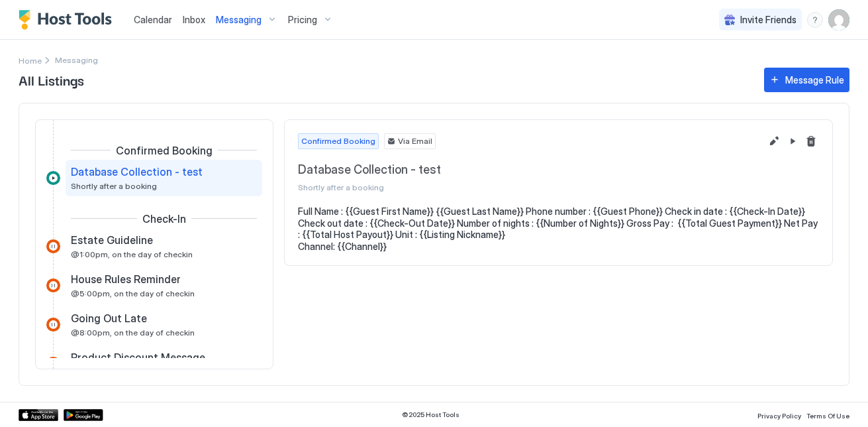 The height and width of the screenshot is (427, 868). Describe the element at coordinates (828, 414) in the screenshot. I see `a: Terms Of Use` at that location.